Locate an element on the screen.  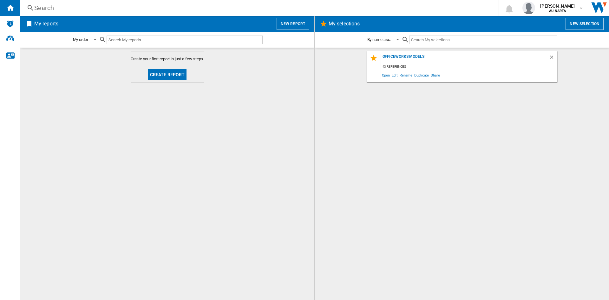
h2: My selections is located at coordinates (344, 24).